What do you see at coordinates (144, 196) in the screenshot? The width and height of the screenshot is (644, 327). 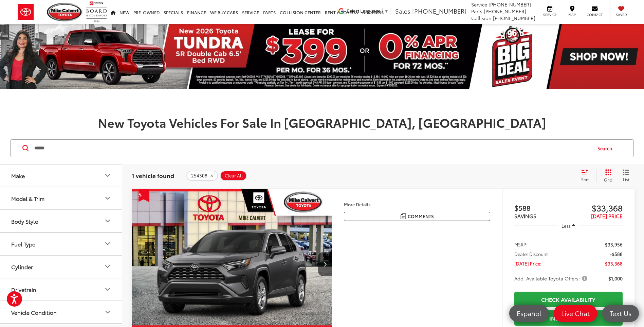 I see `span: Get Price Drop Alert` at bounding box center [144, 196].